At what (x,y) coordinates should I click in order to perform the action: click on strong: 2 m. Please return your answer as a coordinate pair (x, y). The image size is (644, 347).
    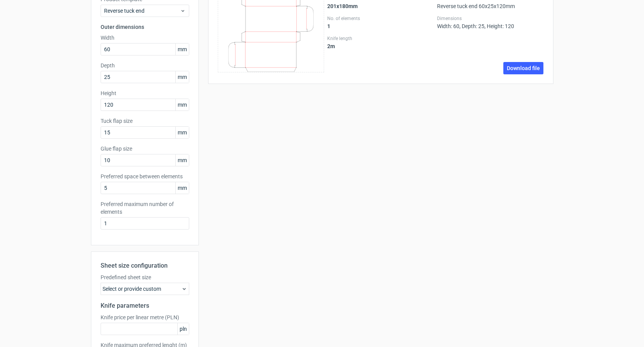
    Looking at the image, I should click on (331, 46).